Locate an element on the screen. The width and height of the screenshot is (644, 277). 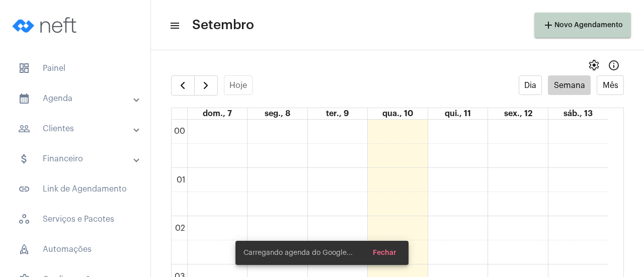
span: Fechar is located at coordinates (384, 253).